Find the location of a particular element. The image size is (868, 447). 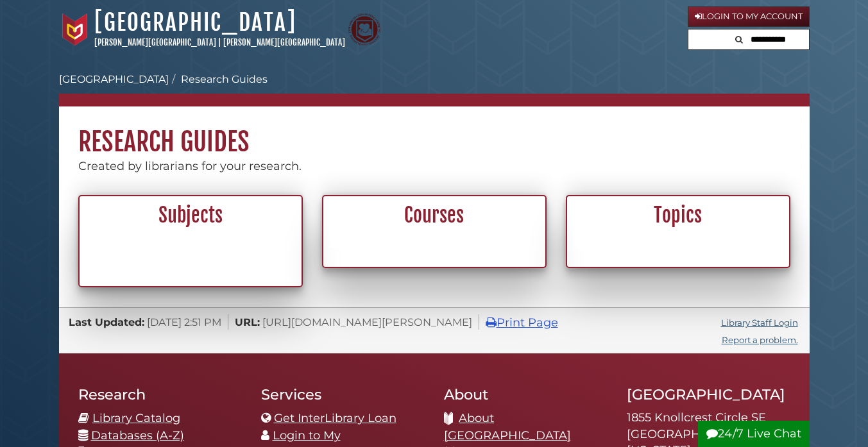

a: Library Staff Login is located at coordinates (759, 323).